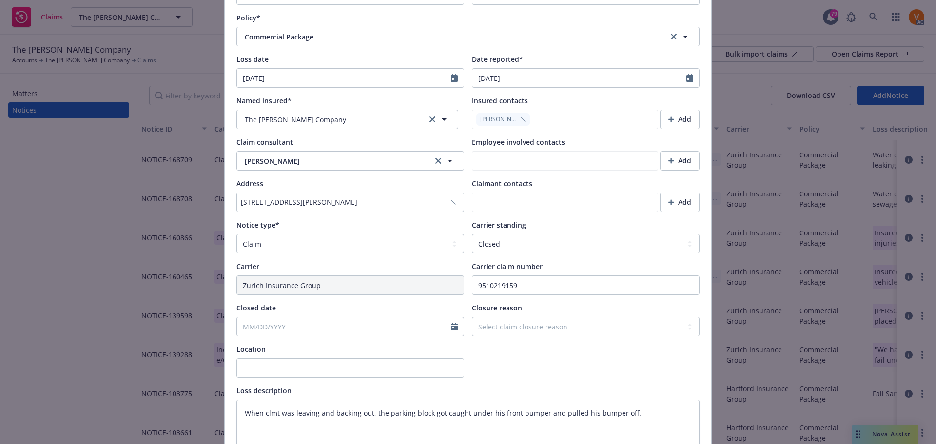  What do you see at coordinates (264, 100) in the screenshot?
I see `span: Named insured*` at bounding box center [264, 100].